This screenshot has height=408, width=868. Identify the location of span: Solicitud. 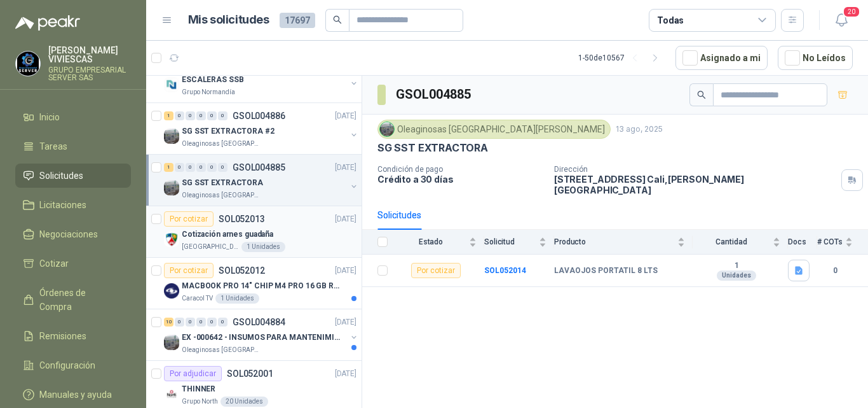
(510, 242).